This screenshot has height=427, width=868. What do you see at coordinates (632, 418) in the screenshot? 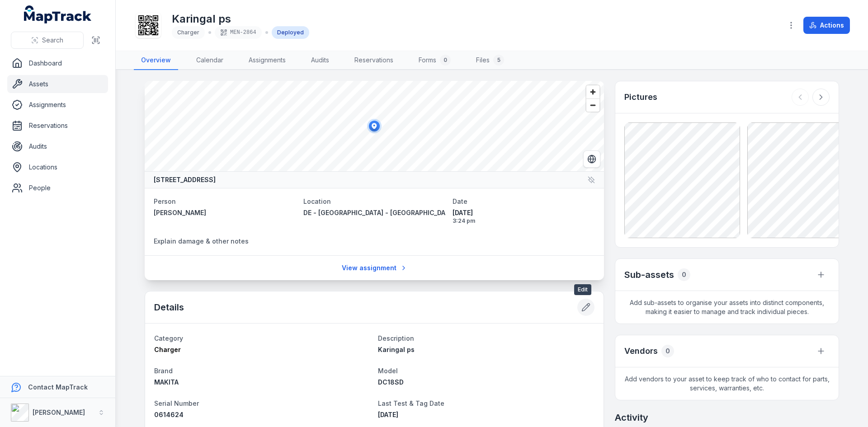
I see `h2: Activity` at bounding box center [632, 418].